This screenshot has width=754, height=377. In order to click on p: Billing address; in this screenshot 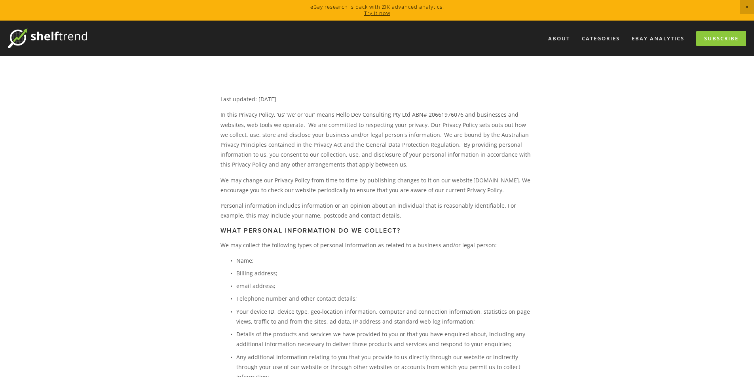, I will do `click(385, 273)`.